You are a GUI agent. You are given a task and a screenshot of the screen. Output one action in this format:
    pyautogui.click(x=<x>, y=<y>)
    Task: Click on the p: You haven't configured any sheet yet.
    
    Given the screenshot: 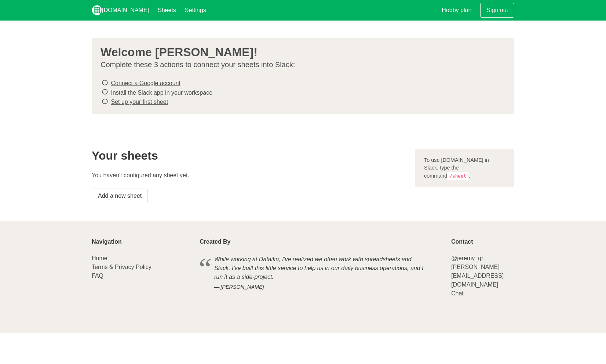 What is the action you would take?
    pyautogui.click(x=249, y=175)
    